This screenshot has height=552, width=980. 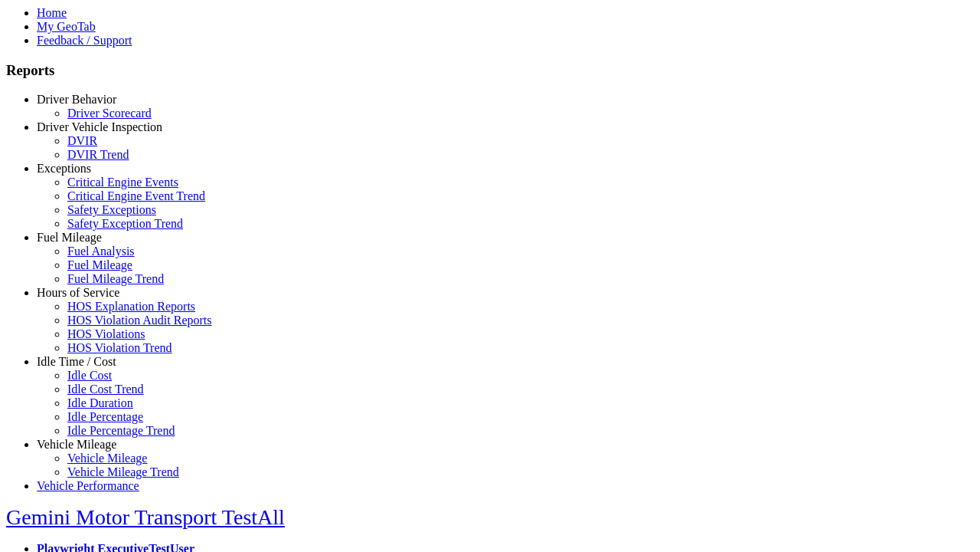 I want to click on a: My GeoTab, so click(x=66, y=26).